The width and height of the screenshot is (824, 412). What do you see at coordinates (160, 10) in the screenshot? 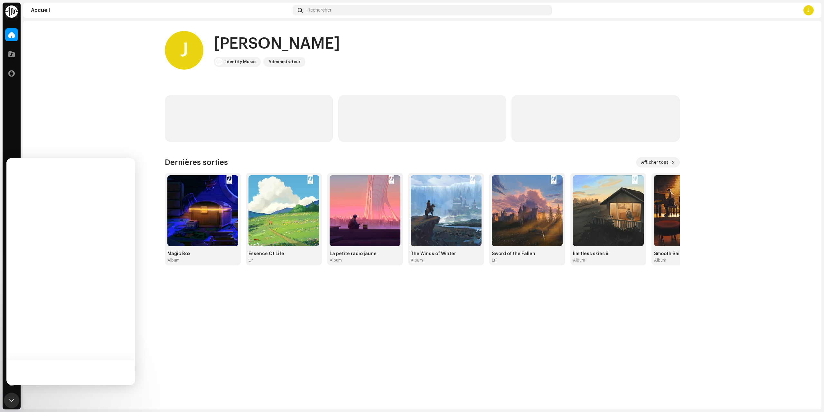
I see `div: Accueil` at bounding box center [160, 10].